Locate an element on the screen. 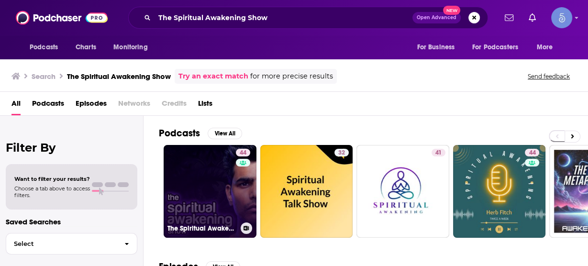 This screenshot has height=266, width=588. a: Podchaser - Follow, Share and Rate Podcasts is located at coordinates (62, 18).